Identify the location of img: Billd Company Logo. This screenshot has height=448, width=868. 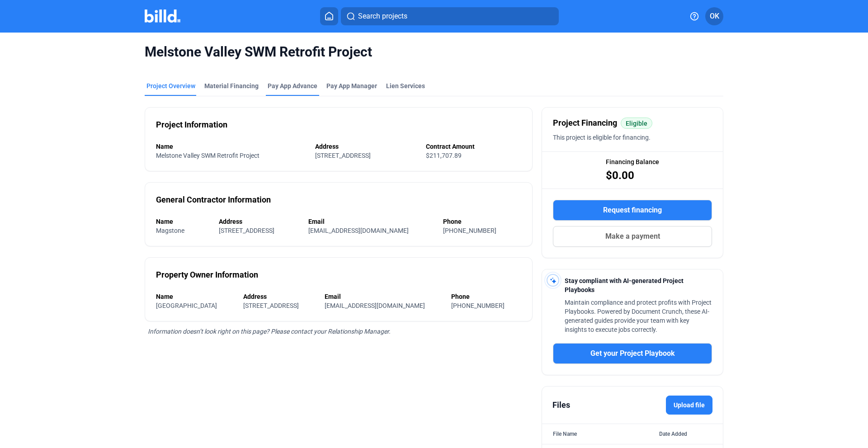
(162, 16).